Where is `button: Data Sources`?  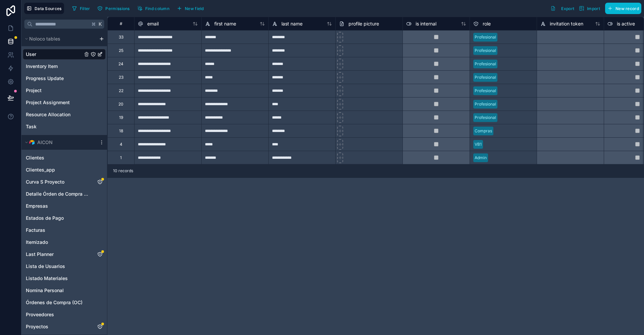 button: Data Sources is located at coordinates (44, 9).